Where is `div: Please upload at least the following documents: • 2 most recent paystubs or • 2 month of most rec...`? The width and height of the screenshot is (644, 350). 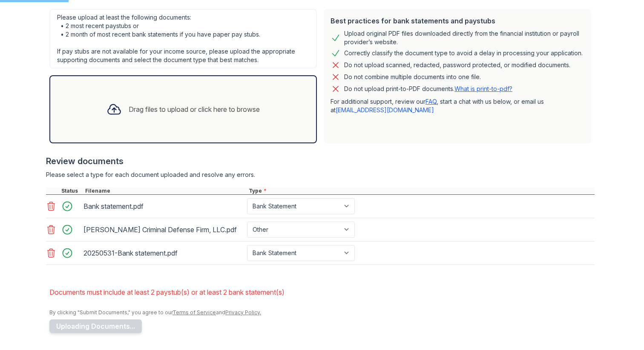 div: Please upload at least the following documents: • 2 most recent paystubs or • 2 month of most rec... is located at coordinates (183, 39).